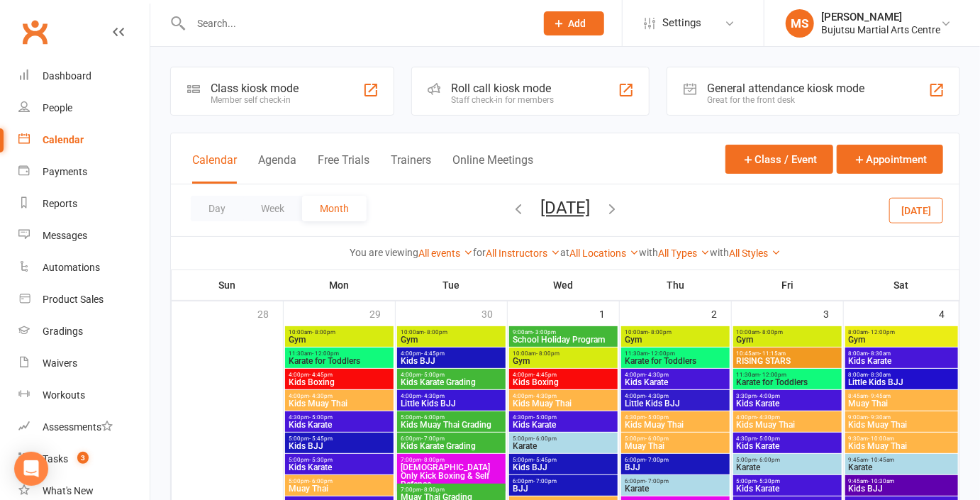 This screenshot has width=980, height=500. Describe the element at coordinates (73, 299) in the screenshot. I see `div: Product Sales` at that location.